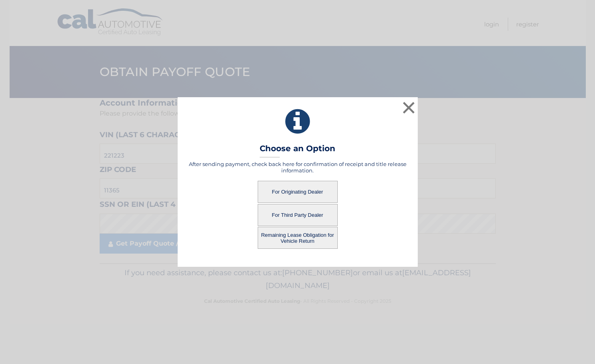 This screenshot has width=595, height=364. I want to click on h3: Choose an Option, so click(298, 150).